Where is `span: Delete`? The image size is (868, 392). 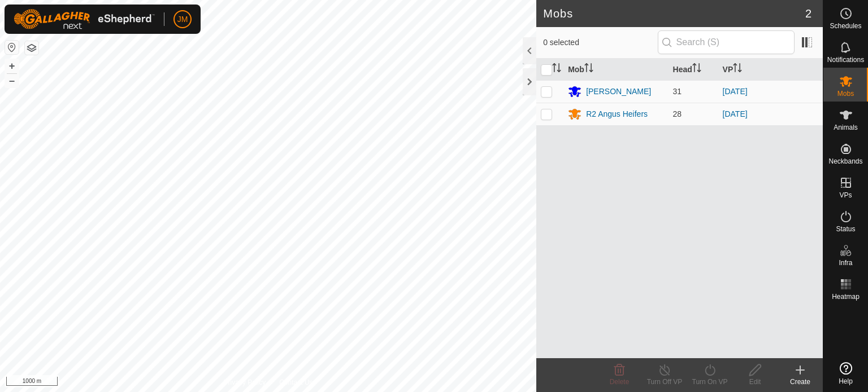 span: Delete is located at coordinates (619, 382).